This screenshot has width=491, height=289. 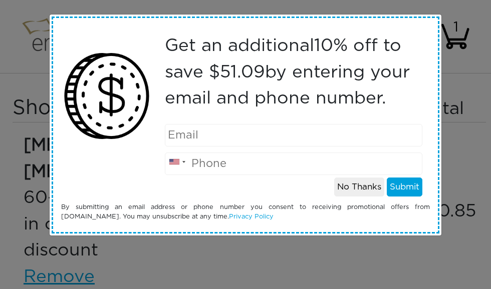 What do you see at coordinates (293, 135) in the screenshot?
I see `input: Email` at bounding box center [293, 135].